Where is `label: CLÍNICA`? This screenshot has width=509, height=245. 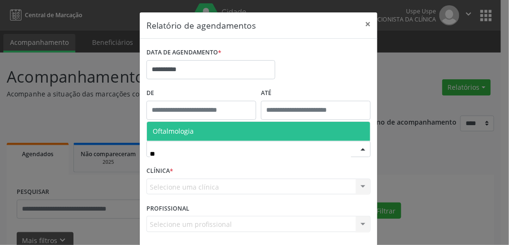 label: CLÍNICA is located at coordinates (160, 171).